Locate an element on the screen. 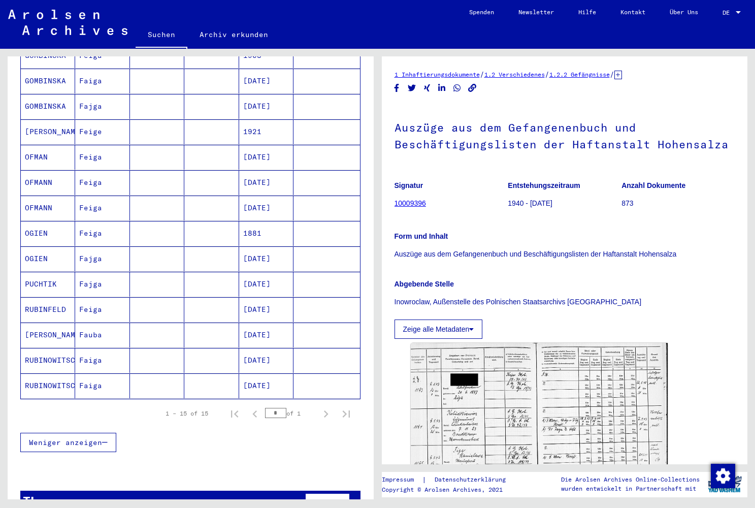 This screenshot has height=508, width=755. p: Copyright © Arolsen Archives, 2021 is located at coordinates (450, 489).